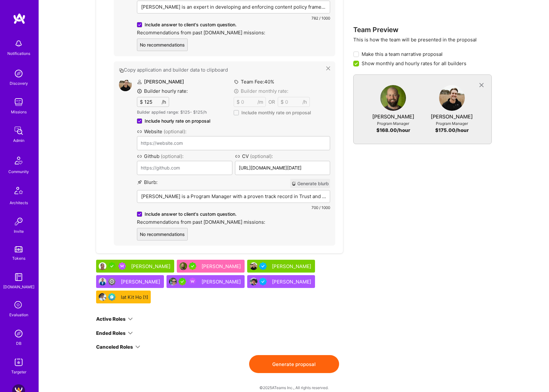 The width and height of the screenshot is (549, 392). Describe the element at coordinates (294, 184) in the screenshot. I see `i: icon CrystalBall` at that location.